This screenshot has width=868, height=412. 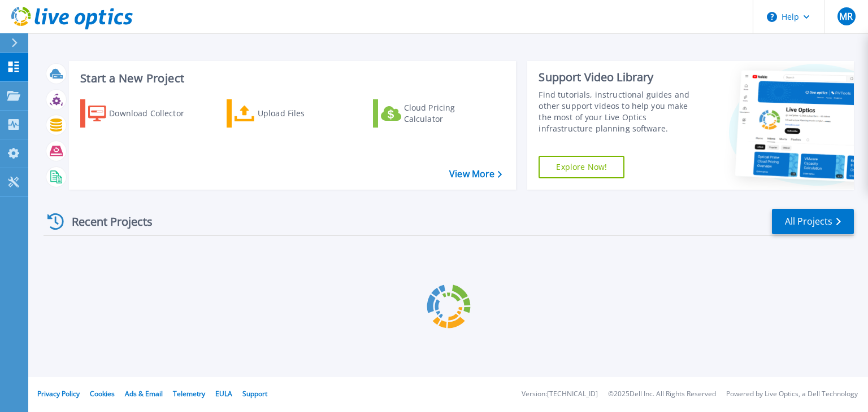 I want to click on a: Privacy Policy, so click(x=58, y=394).